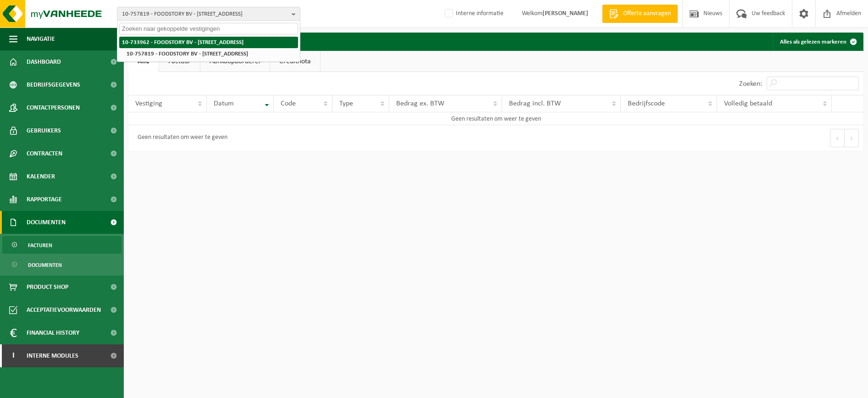 The width and height of the screenshot is (868, 398). I want to click on span: Bedrag incl. BTW, so click(534, 103).